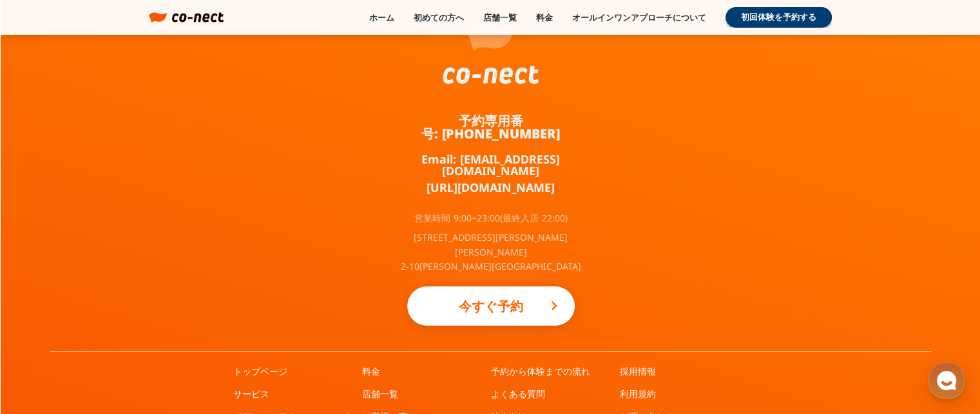 This screenshot has height=414, width=980. Describe the element at coordinates (491, 307) in the screenshot. I see `p: 今すぐ予約` at that location.